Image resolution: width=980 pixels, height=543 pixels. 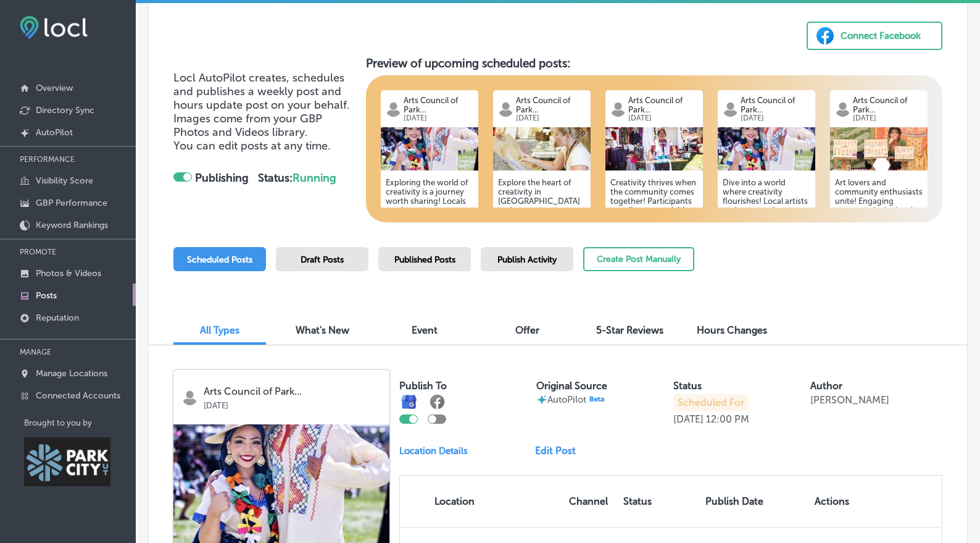 What do you see at coordinates (654, 63) in the screenshot?
I see `h3: Preview of upcoming scheduled posts:` at bounding box center [654, 63].